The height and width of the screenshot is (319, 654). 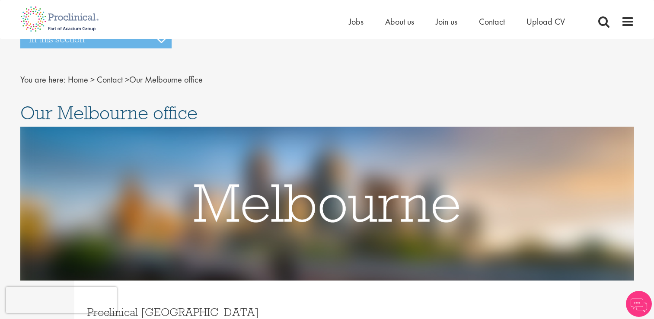 What do you see at coordinates (546, 22) in the screenshot?
I see `span: Upload CV` at bounding box center [546, 22].